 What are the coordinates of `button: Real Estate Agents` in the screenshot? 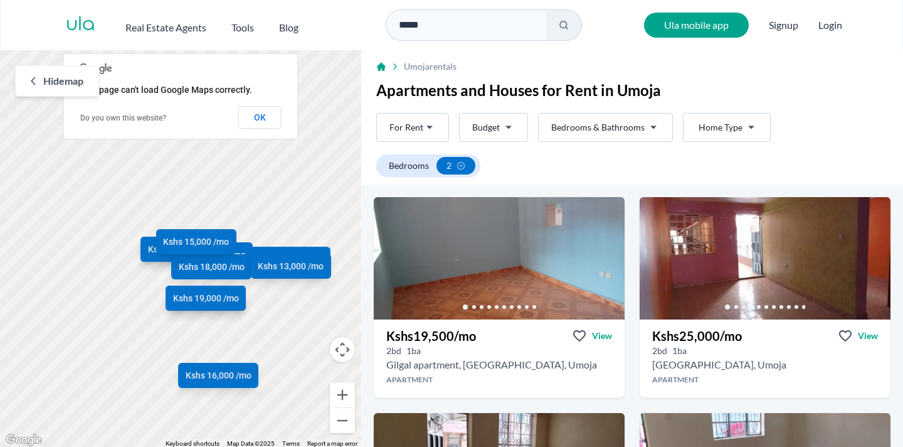 It's located at (166, 25).